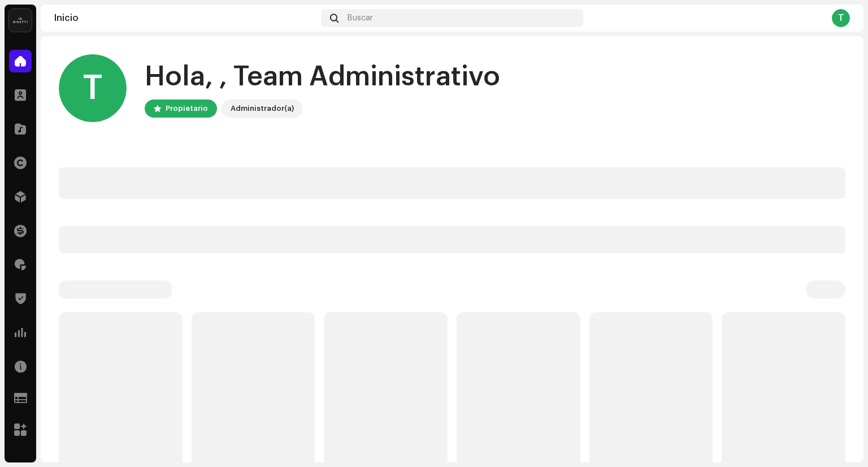 The width and height of the screenshot is (868, 467). I want to click on div: Hola, , Team Administrativo, so click(322, 77).